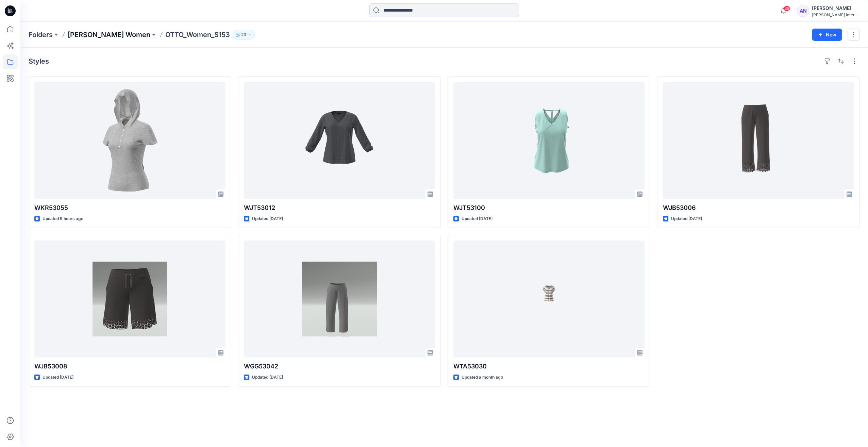  I want to click on p: Folders, so click(40, 34).